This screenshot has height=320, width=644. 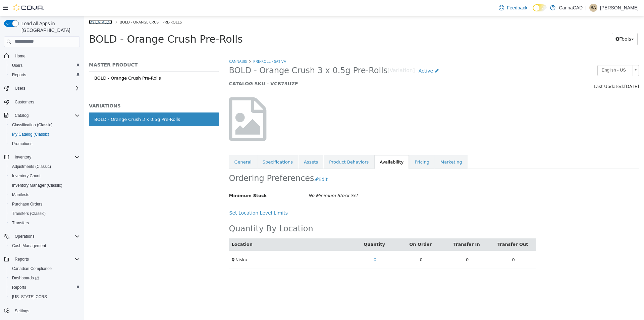 What do you see at coordinates (22, 311) in the screenshot?
I see `a: Settings` at bounding box center [22, 311].